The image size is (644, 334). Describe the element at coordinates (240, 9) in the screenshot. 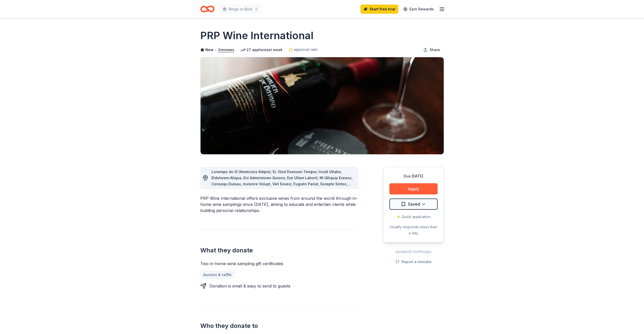

I see `button: Bingo or Bust` at that location.